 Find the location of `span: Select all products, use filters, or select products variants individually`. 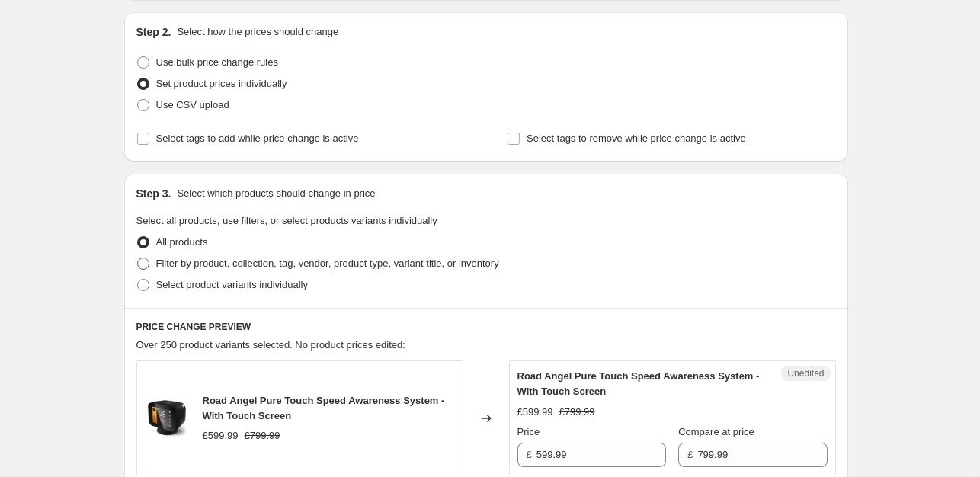

span: Select all products, use filters, or select products variants individually is located at coordinates (286, 220).